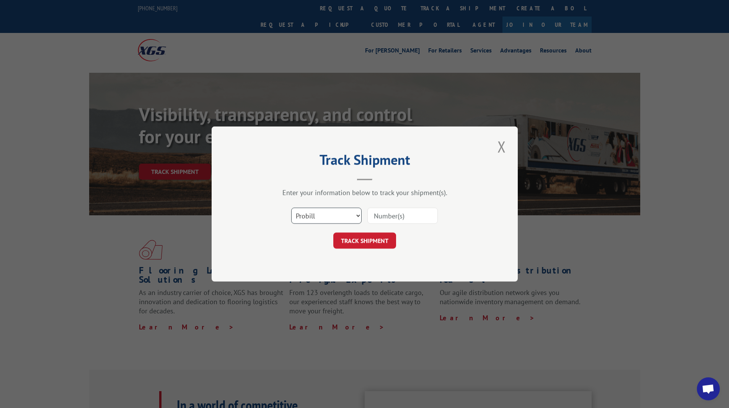  What do you see at coordinates (365, 192) in the screenshot?
I see `div: Enter your information below to track your shipment(s).` at bounding box center [365, 192].